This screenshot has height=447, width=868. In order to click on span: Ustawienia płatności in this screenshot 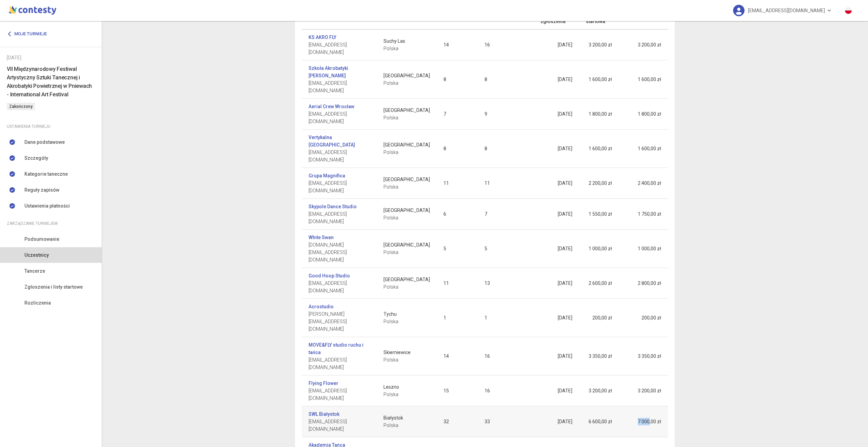, I will do `click(48, 206)`.